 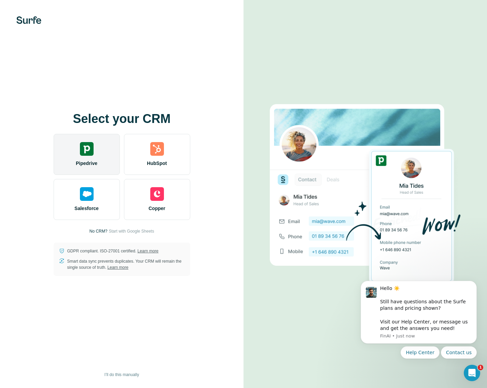 I want to click on p: Smart data sync prevents duplicates. Your CRM will remain the single source of truth., so click(x=126, y=264).